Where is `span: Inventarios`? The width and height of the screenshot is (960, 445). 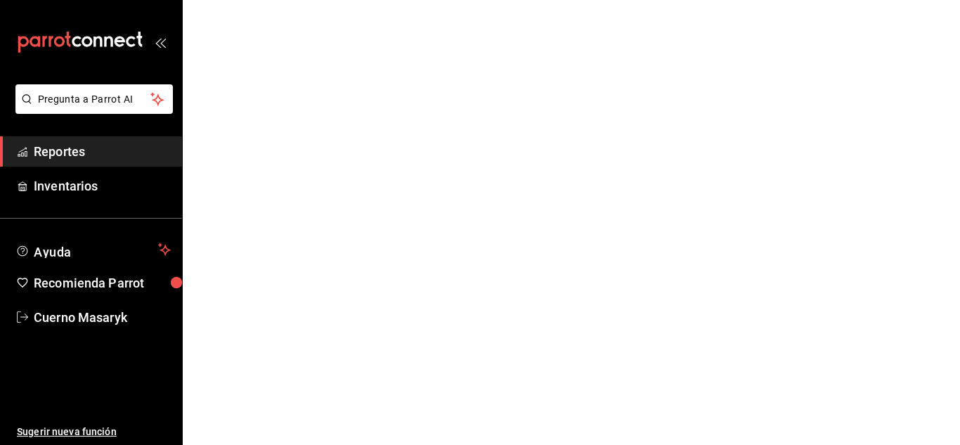
span: Inventarios is located at coordinates (102, 185).